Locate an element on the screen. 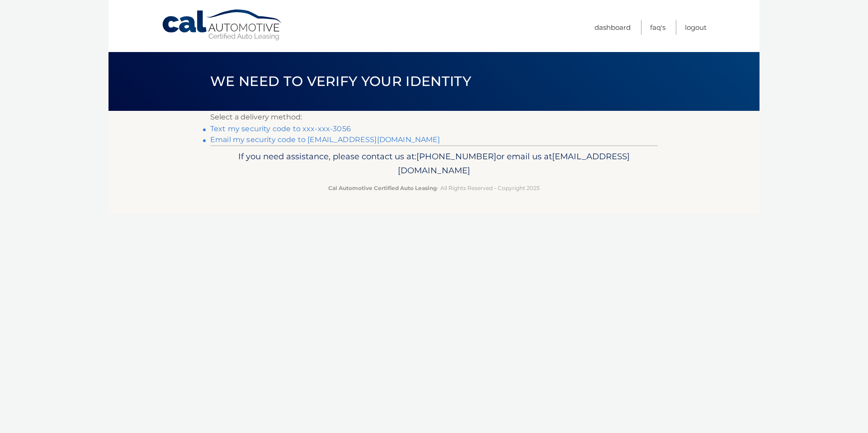  p: - All Rights Reserved - Copyright 2025 is located at coordinates (434, 188).